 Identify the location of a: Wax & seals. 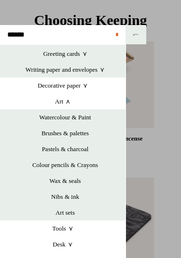
(65, 181).